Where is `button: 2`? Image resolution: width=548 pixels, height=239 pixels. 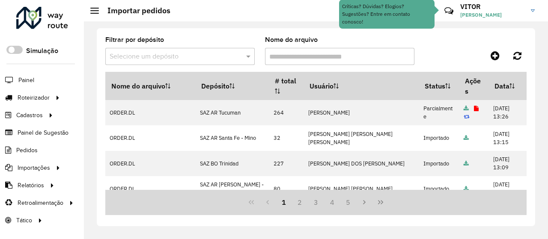
button: 2 is located at coordinates (300, 203).